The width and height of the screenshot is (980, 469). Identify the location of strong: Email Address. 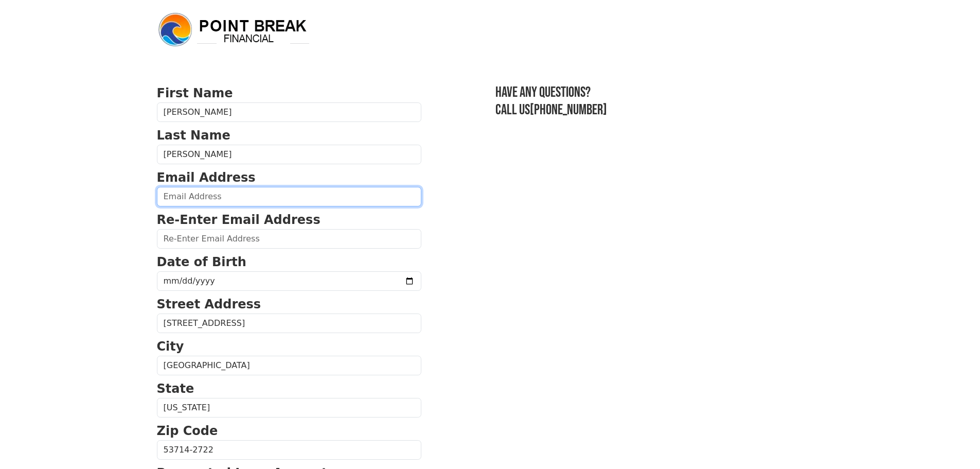
(206, 177).